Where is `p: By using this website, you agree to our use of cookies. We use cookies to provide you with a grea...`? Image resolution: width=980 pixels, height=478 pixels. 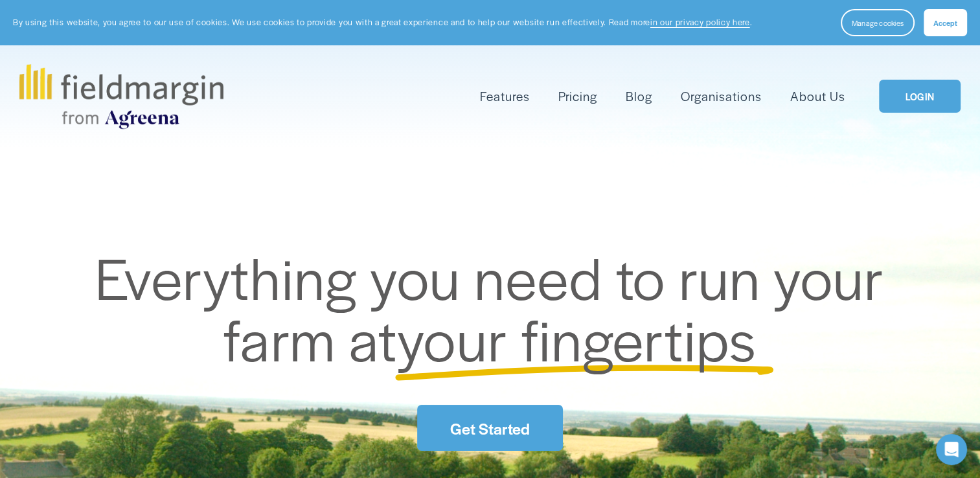 p: By using this website, you agree to our use of cookies. We use cookies to provide you with a grea... is located at coordinates (382, 22).